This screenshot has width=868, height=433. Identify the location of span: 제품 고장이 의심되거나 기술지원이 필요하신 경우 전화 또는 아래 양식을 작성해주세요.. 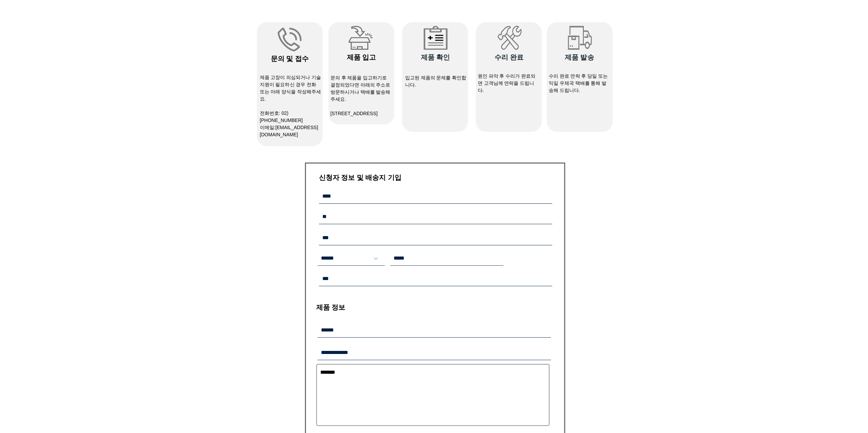
(291, 88).